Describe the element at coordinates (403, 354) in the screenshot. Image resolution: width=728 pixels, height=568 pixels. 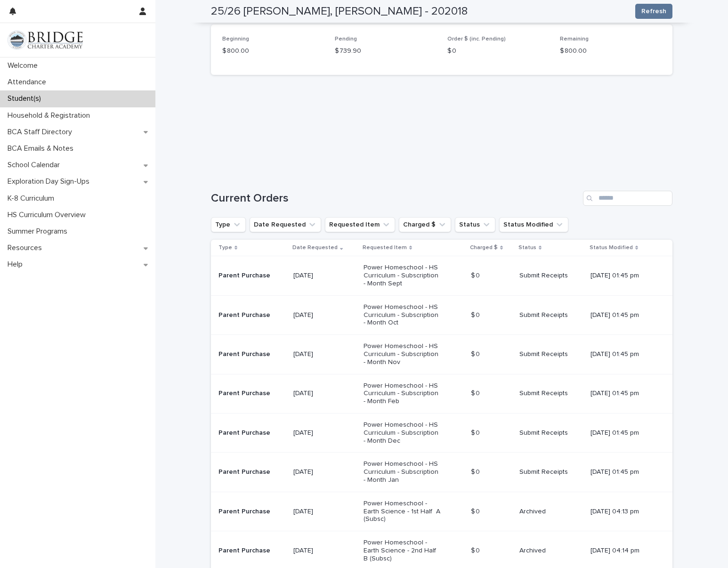
I see `p: Power Homeschool - HS Curriculum - Subscription - Month Nov` at that location.